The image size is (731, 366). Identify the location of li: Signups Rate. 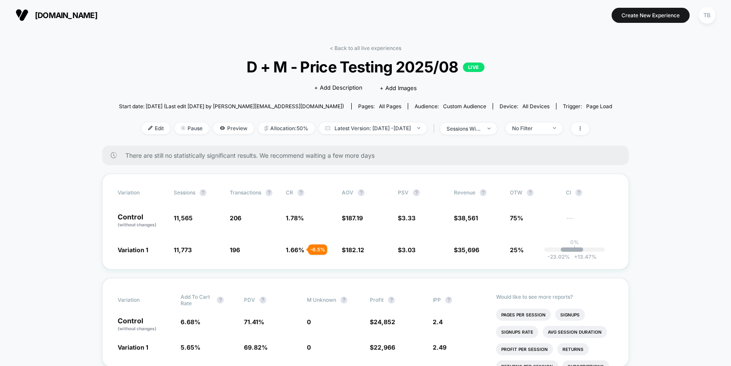
(517, 332).